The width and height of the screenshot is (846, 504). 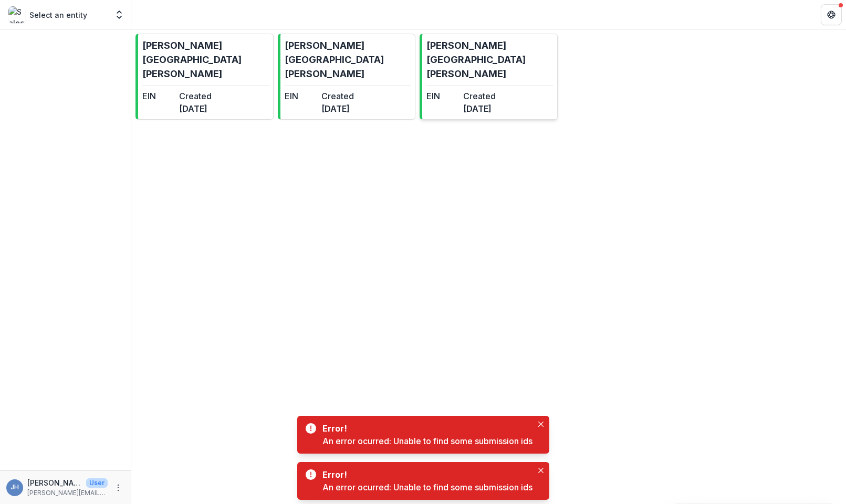 I want to click on button: Get Help, so click(x=831, y=15).